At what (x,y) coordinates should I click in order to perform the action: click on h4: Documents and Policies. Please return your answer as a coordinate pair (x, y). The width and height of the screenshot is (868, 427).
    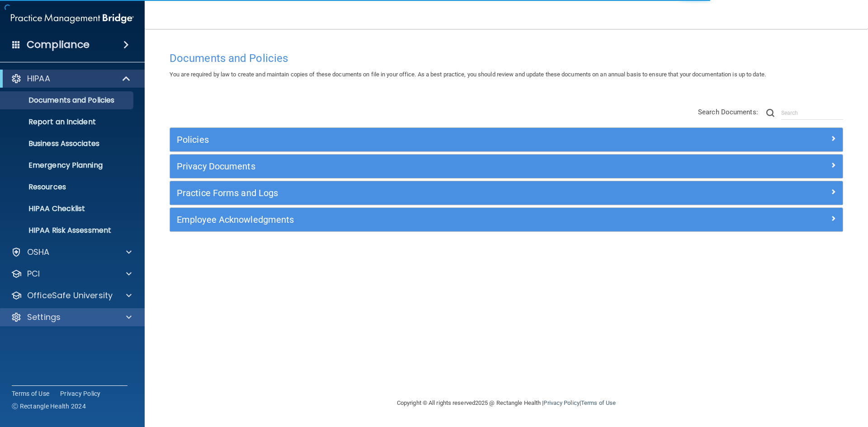
    Looking at the image, I should click on (506, 59).